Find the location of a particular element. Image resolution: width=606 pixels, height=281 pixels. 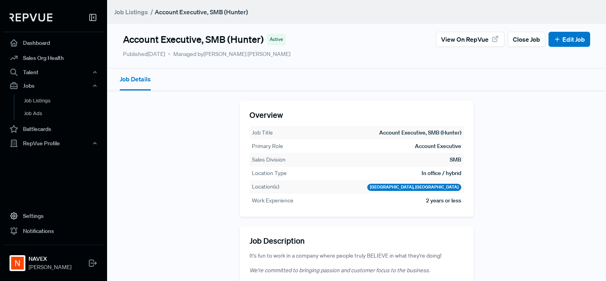

button: RepVue Profile is located at coordinates (54, 143).